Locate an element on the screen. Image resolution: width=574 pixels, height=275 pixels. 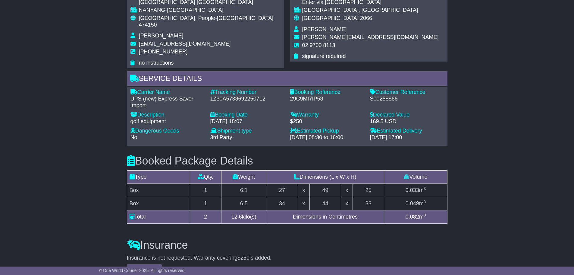
span: 2066 is located at coordinates (366, 18).